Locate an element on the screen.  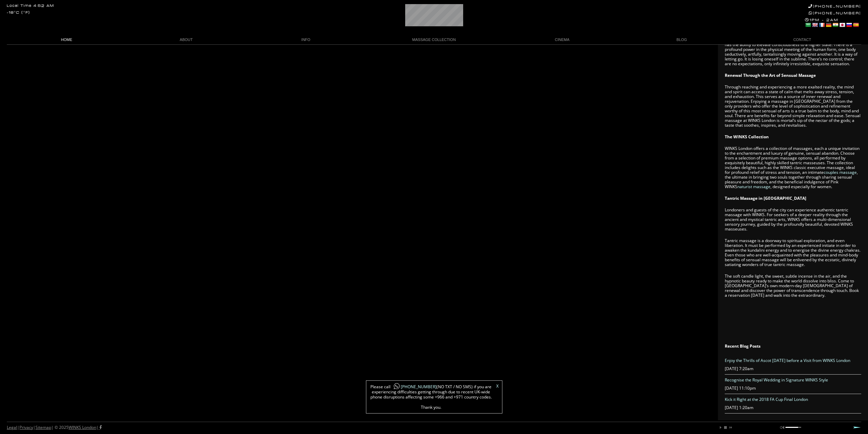
p: Sensual massage, where the human body, completely nude, surrenders to the movement and touch of t... is located at coordinates (793, 49).